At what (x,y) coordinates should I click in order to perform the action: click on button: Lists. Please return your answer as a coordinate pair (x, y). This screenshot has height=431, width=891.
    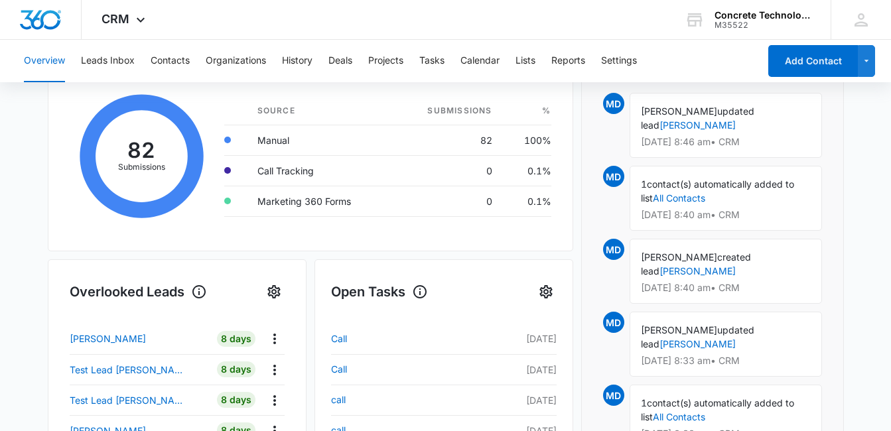
    Looking at the image, I should click on (525, 61).